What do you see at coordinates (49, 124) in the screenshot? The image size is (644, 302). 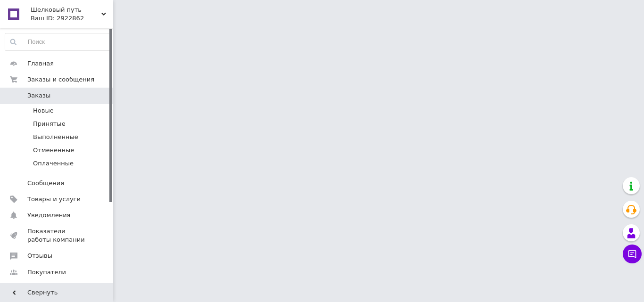 I see `span: Принятые` at bounding box center [49, 124].